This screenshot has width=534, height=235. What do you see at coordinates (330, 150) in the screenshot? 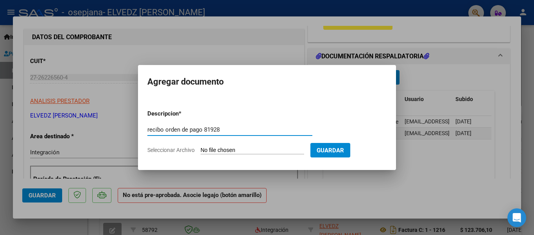
I see `button: Guardar` at bounding box center [330, 150].